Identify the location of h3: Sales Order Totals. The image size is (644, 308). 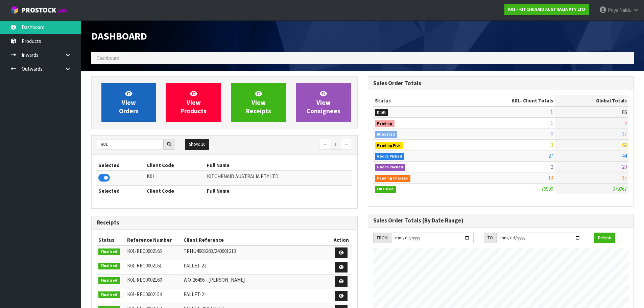
(501, 83).